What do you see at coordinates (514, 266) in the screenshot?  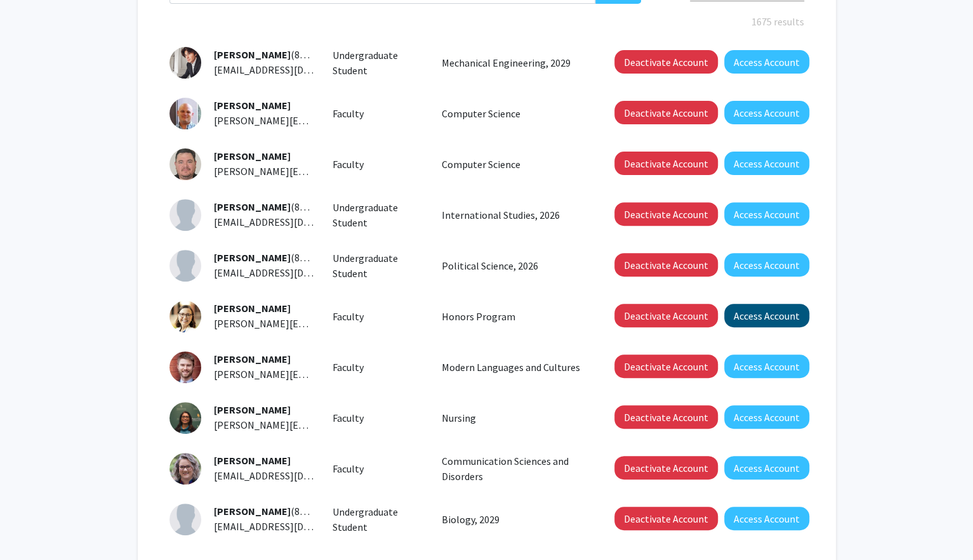 I see `p: Political Science, 2026` at bounding box center [514, 266].